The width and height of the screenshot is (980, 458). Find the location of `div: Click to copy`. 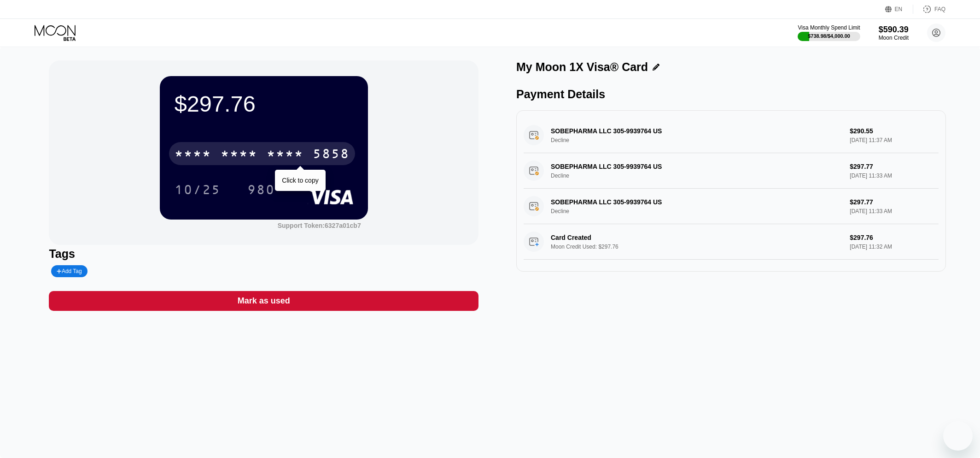

div: Click to copy is located at coordinates (300, 181).